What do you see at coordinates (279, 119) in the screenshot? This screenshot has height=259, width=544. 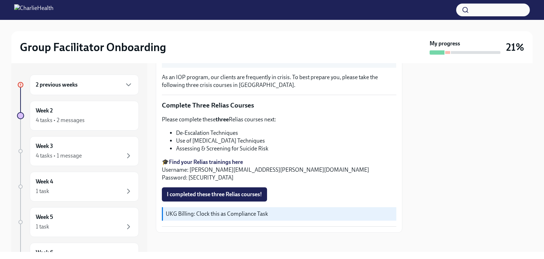 I see `p: Please complete these Relias courses next:` at bounding box center [279, 119].